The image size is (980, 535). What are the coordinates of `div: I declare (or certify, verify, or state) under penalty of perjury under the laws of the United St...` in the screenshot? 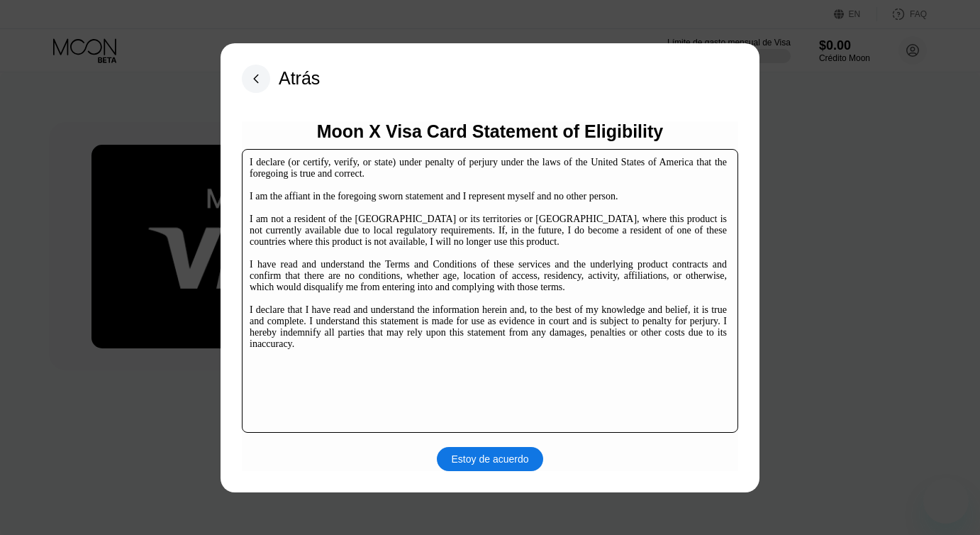 It's located at (488, 253).